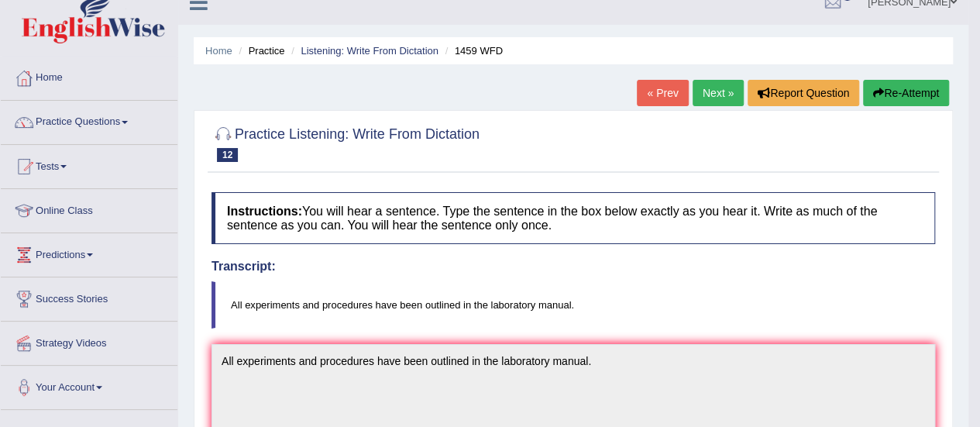 Image resolution: width=980 pixels, height=427 pixels. What do you see at coordinates (89, 341) in the screenshot?
I see `a: Strategy Videos` at bounding box center [89, 341].